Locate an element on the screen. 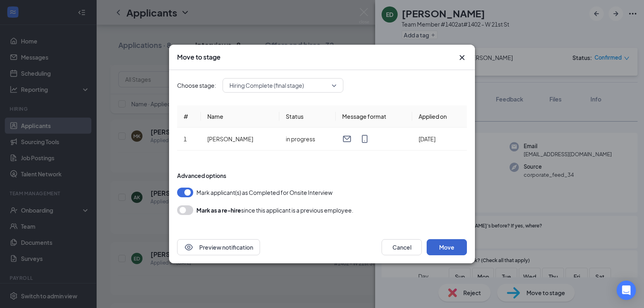 This screenshot has height=308, width=644. span: Choose stage: is located at coordinates (196, 85).